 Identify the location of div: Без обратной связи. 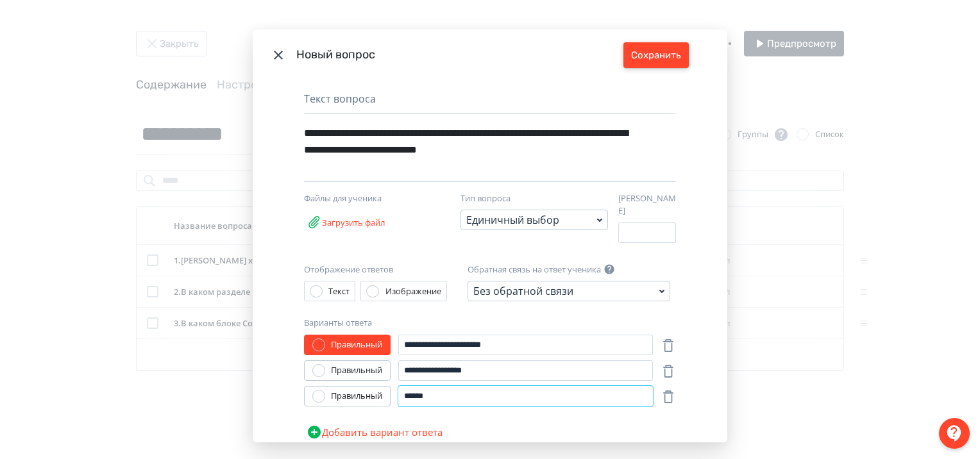
(523, 290).